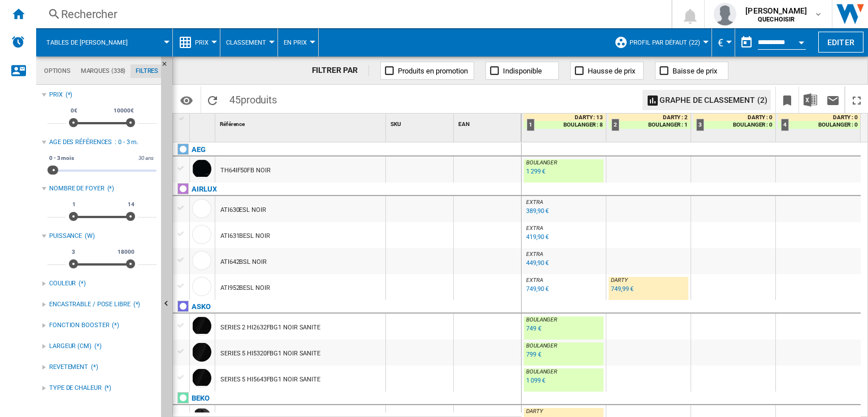  Describe the element at coordinates (707, 100) in the screenshot. I see `div: Sélectionnez 1 à 3 sites en cliquant sur les cellules afin d'afficher un graphe de classement` at that location.